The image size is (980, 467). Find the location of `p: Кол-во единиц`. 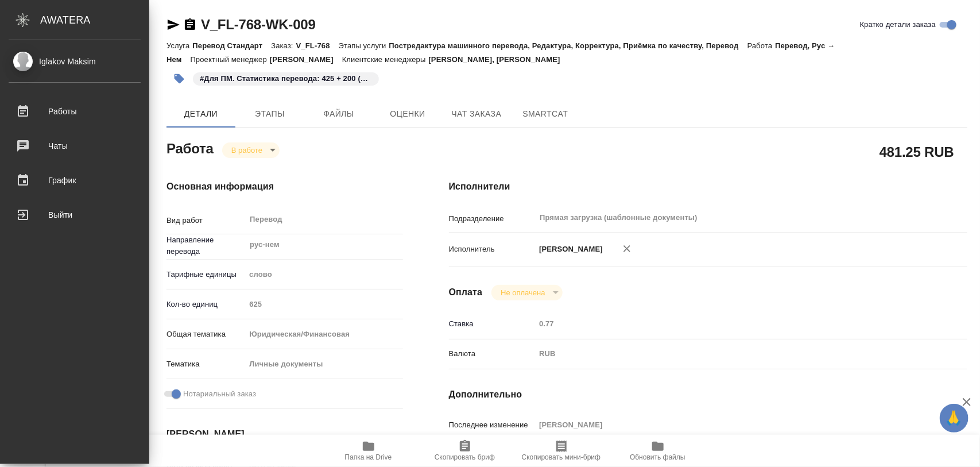

p: Кол-во единиц is located at coordinates (206, 305).